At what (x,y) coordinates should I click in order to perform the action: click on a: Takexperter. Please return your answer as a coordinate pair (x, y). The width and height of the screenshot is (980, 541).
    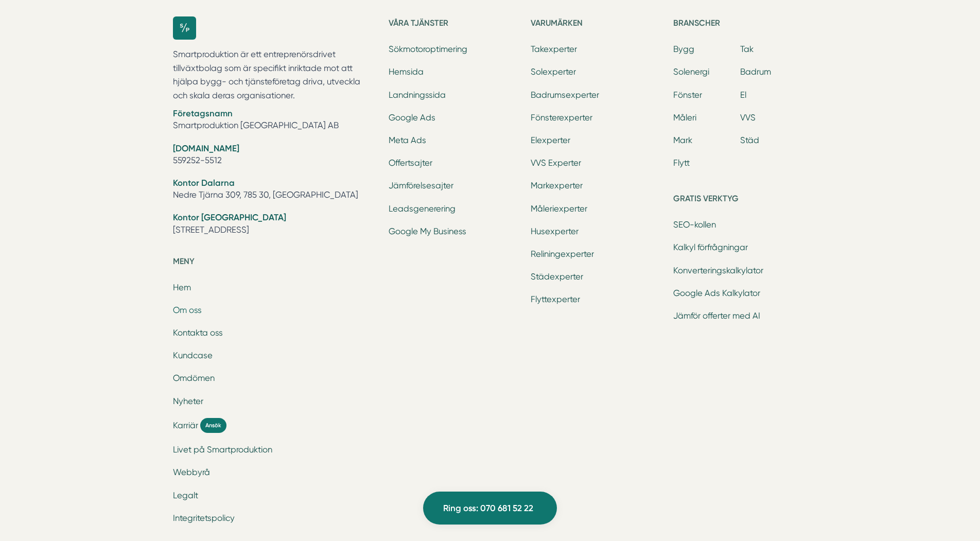
    Looking at the image, I should click on (554, 49).